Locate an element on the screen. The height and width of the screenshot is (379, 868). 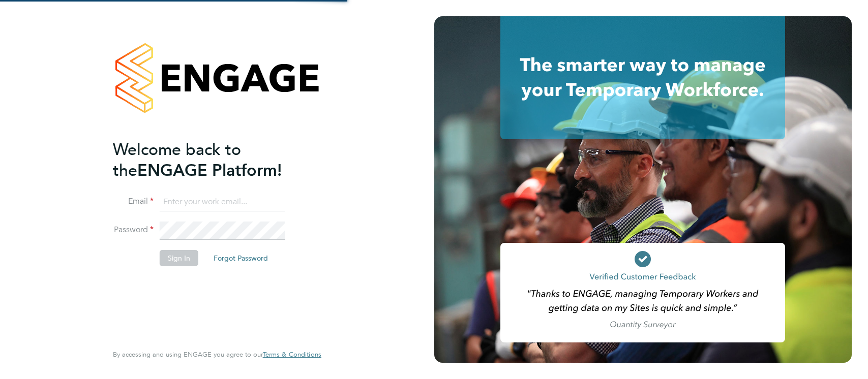
span: By accessing and using ENGAGE you agree to our is located at coordinates (217, 354).